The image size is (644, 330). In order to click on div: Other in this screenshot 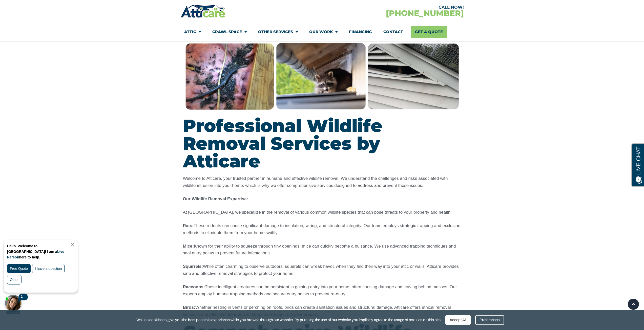, I will do `click(12, 41)`.